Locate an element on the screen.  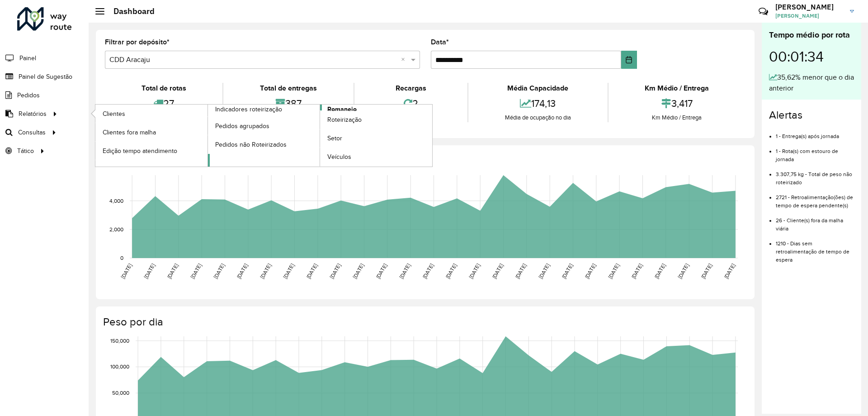
h2: Dashboard is located at coordinates (129, 11).